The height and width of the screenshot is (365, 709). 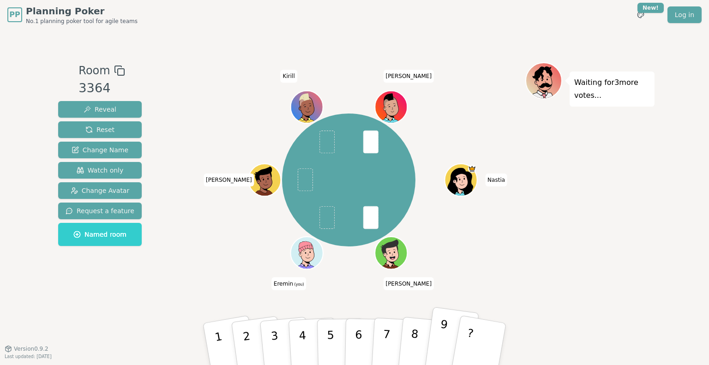 I want to click on a: Log in, so click(x=685, y=15).